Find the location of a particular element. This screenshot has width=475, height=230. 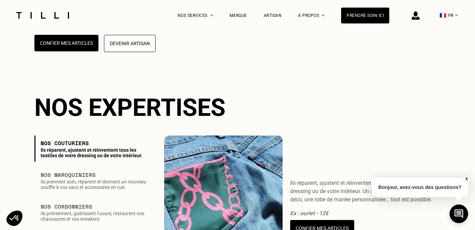

h3: Nos Cordonniers is located at coordinates (96, 206).